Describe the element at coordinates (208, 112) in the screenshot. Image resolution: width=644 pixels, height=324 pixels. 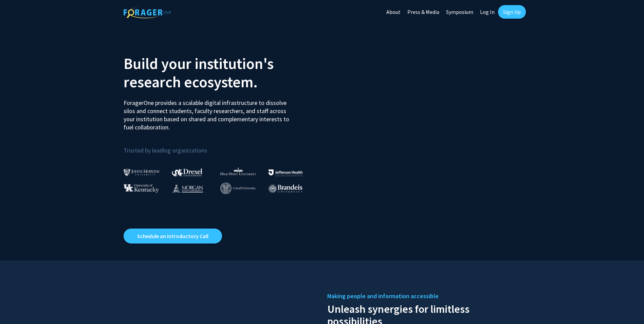
I see `p: ForagerOne provides a scalable digital infrastructure to dissolve silos and connect students, fac...` at that location.